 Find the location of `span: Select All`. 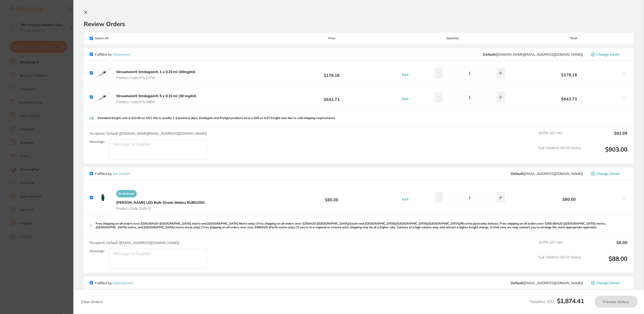

span: Select All is located at coordinates (114, 38).